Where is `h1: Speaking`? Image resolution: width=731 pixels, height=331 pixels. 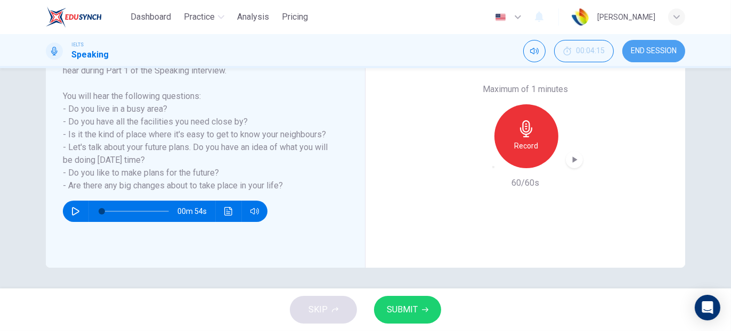 h1: Speaking is located at coordinates (90, 55).